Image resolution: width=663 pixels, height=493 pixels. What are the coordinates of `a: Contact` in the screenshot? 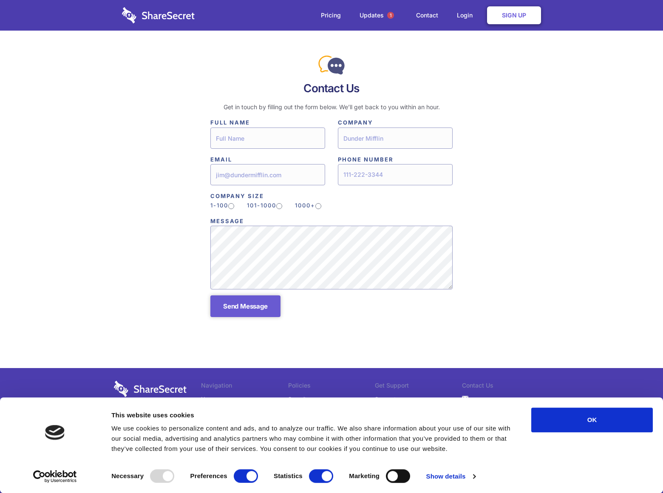 It's located at (427, 15).